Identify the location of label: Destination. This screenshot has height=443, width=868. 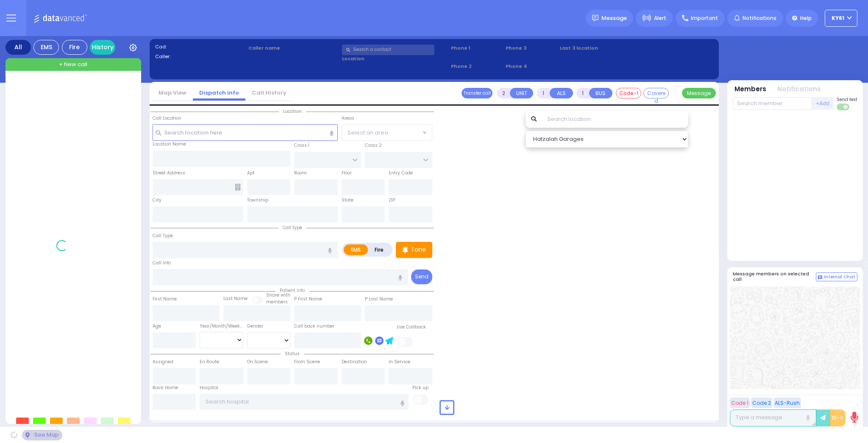
(354, 362).